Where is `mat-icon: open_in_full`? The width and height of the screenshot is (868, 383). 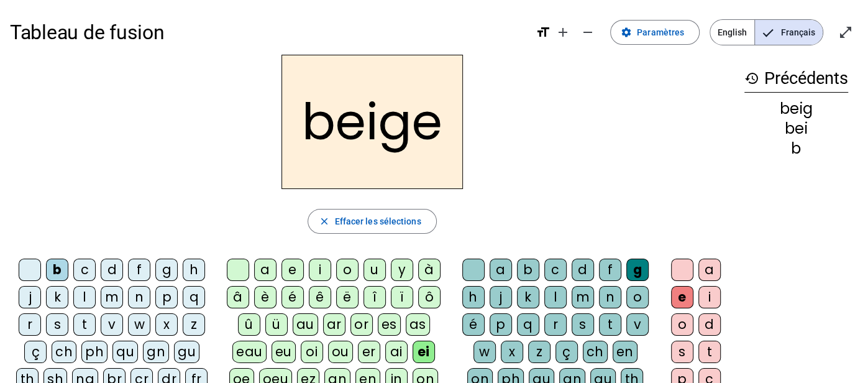 mat-icon: open_in_full is located at coordinates (846, 32).